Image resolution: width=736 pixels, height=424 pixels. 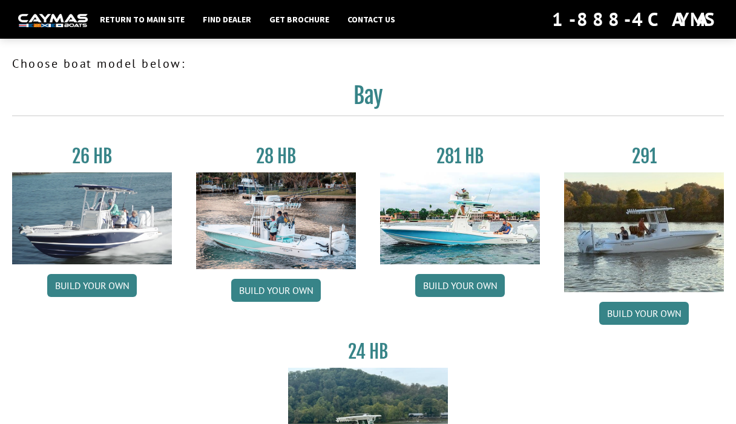 What do you see at coordinates (371, 19) in the screenshot?
I see `a: Contact Us` at bounding box center [371, 19].